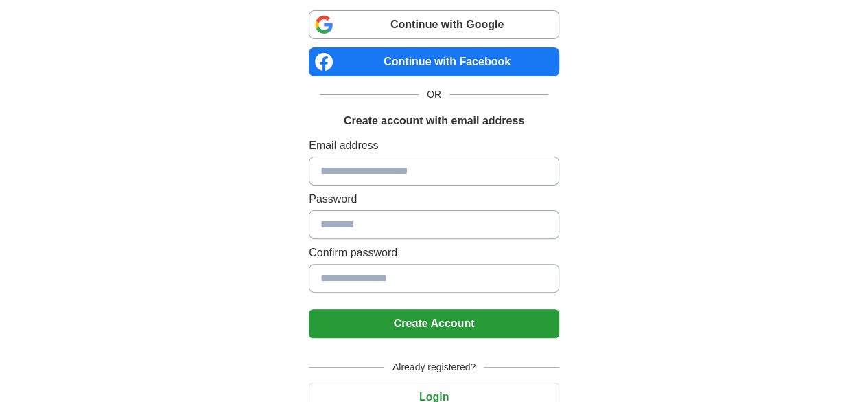 Image resolution: width=868 pixels, height=402 pixels. I want to click on h1: Create account with email address, so click(434, 121).